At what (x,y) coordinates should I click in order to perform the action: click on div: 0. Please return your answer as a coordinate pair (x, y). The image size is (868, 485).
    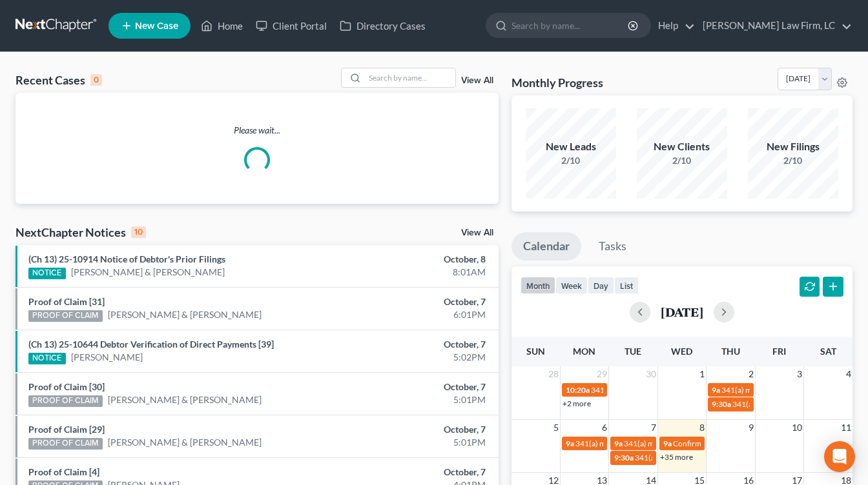
    Looking at the image, I should click on (96, 80).